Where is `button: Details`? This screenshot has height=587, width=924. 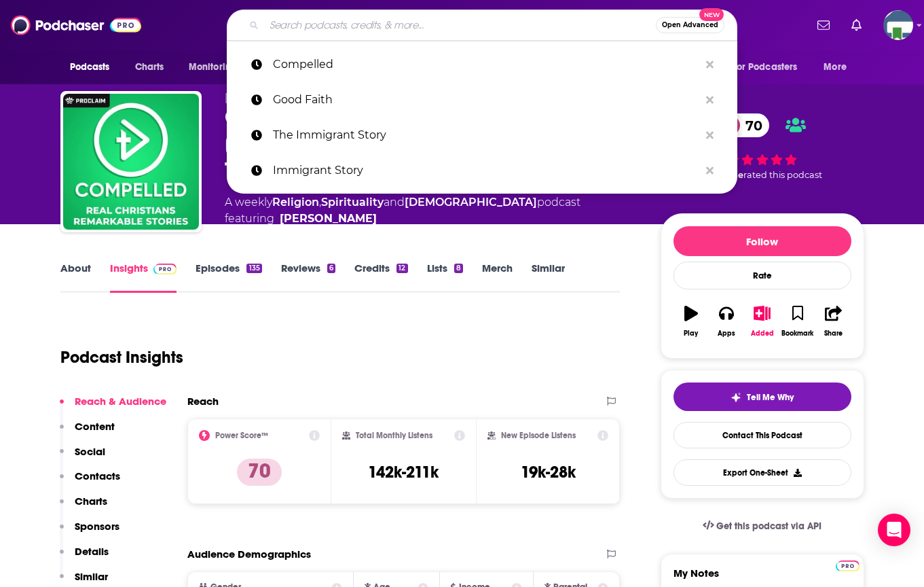
button: Details is located at coordinates (85, 557).